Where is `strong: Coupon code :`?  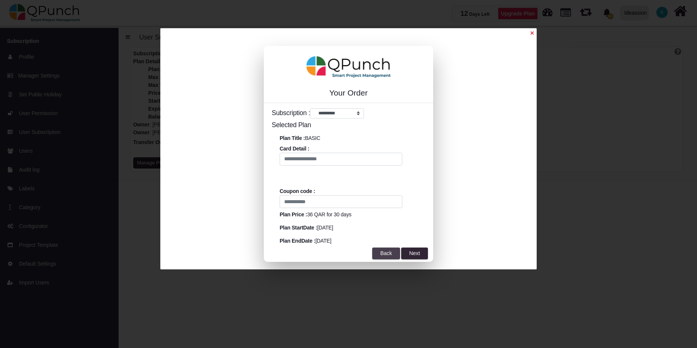 strong: Coupon code : is located at coordinates (297, 191).